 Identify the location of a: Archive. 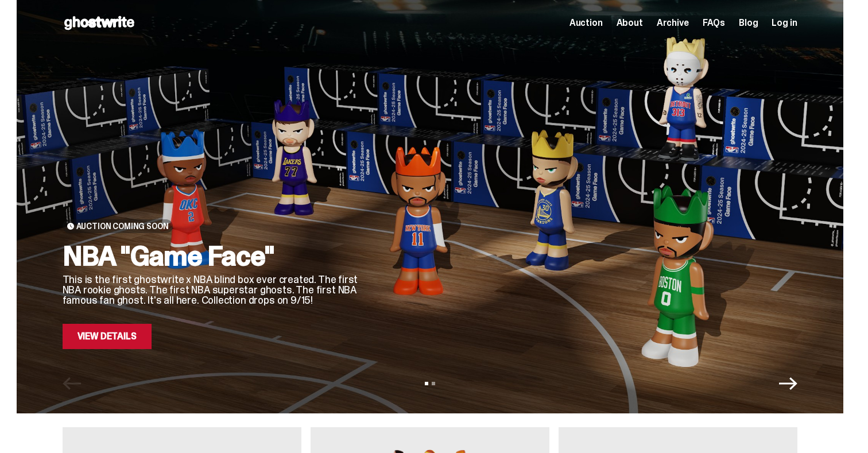
(673, 23).